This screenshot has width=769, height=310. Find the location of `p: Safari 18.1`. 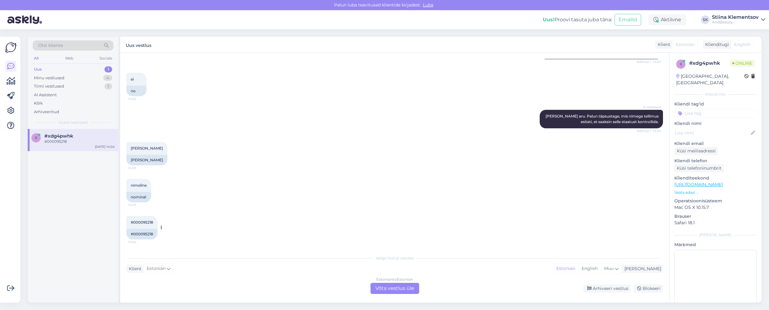

p: Safari 18.1 is located at coordinates (715, 222).